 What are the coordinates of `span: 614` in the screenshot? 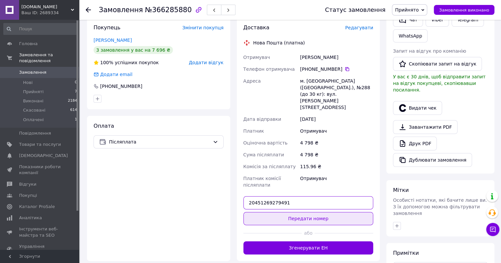 It's located at (73, 110).